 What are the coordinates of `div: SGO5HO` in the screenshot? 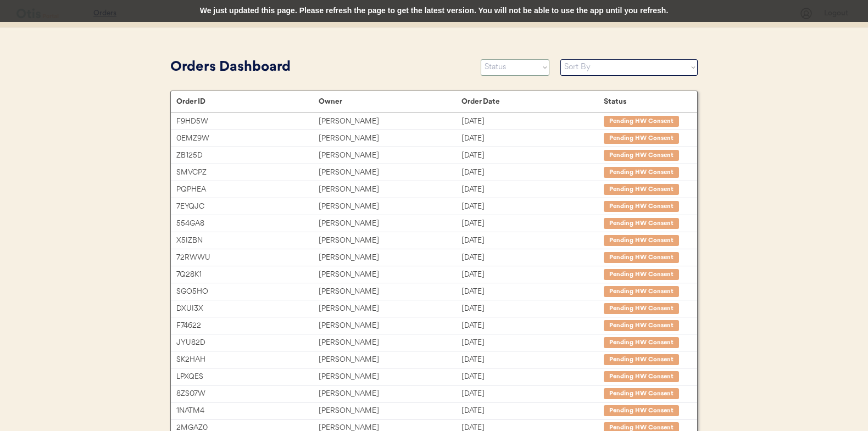 It's located at (248, 292).